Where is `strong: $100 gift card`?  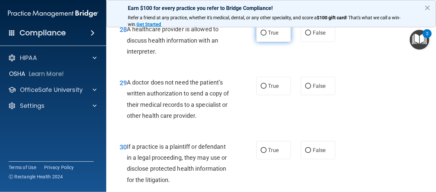 strong: $100 gift card is located at coordinates (331, 18).